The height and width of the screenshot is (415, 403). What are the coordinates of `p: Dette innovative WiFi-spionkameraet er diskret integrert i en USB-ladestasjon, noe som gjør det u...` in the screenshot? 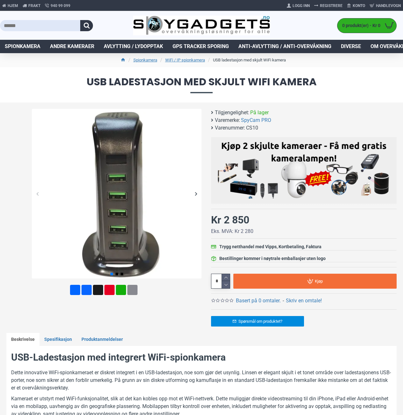 It's located at (201, 380).